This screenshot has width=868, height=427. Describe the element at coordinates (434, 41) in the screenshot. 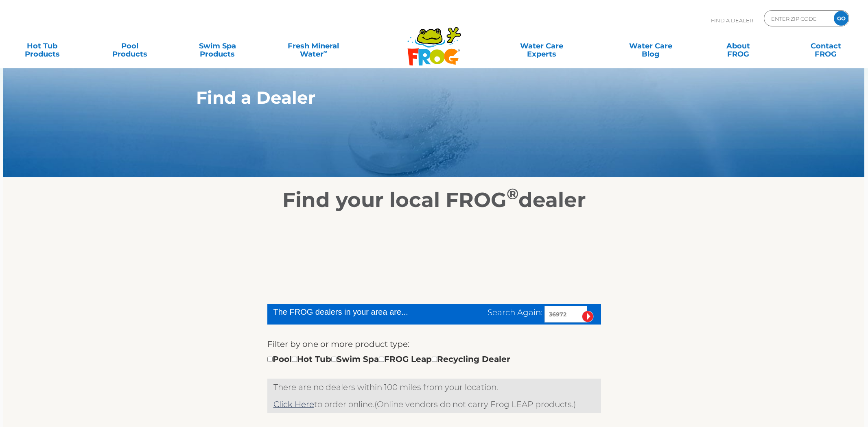

I see `img: Frog Products Logo` at that location.